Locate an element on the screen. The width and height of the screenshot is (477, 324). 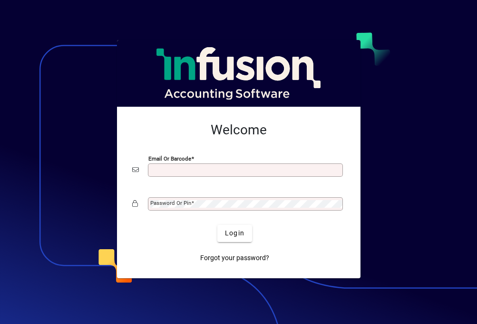
span: Login is located at coordinates (235, 233).